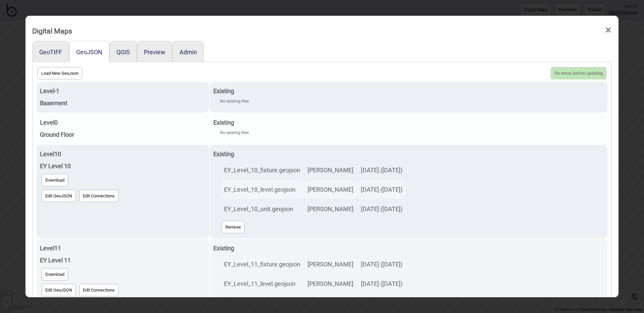  What do you see at coordinates (233, 227) in the screenshot?
I see `button: Remove` at bounding box center [233, 227].